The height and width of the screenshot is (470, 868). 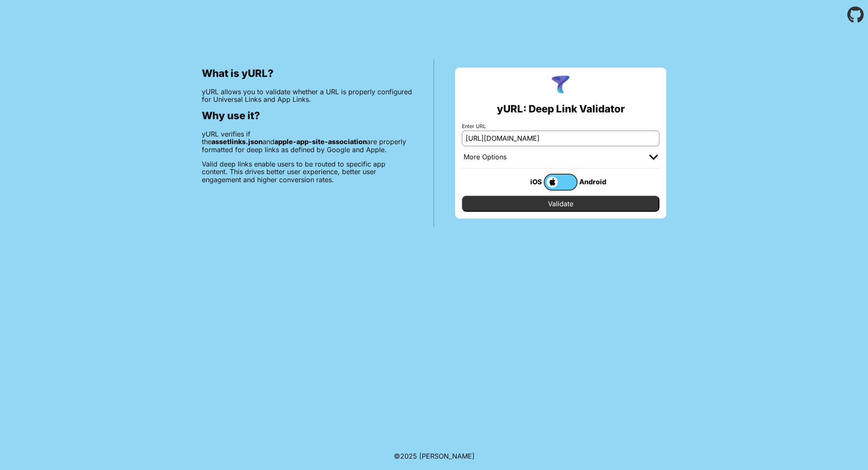 I want to click on div: Android, so click(x=594, y=181).